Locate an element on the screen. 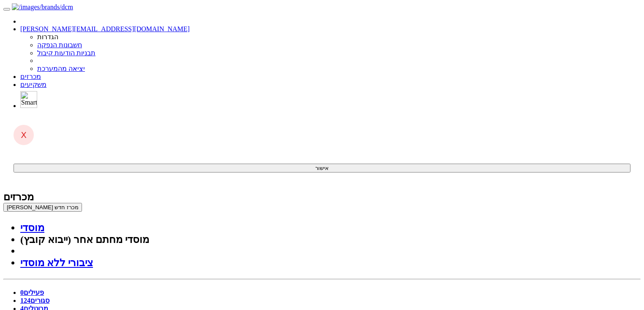  button: אישור is located at coordinates (322, 168).